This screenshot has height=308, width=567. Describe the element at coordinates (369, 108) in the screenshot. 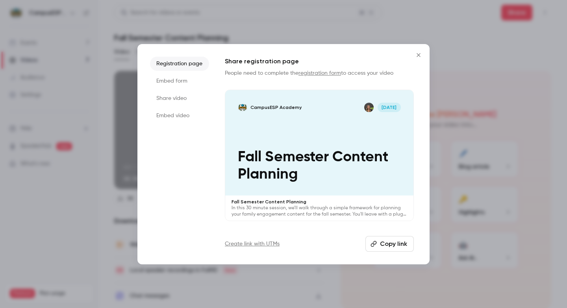

I see `img: Mira Gandhi` at that location.